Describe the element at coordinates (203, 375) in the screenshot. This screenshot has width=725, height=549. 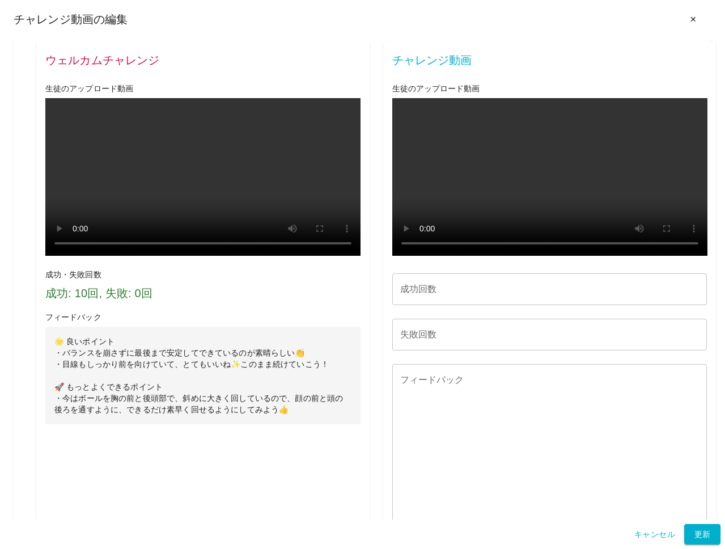
I see `p: 🌟 良いポイント ・バランスを崩さずに最後まで安定してできているのが素晴らしい👏 ・目線もしっかり前を向けていて、とてもいいね✨このまま続けていこう！ 🚀 もっとよくできるポイント ・今はボール...` at that location.